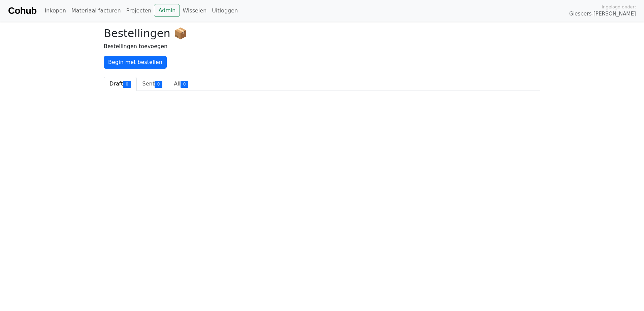  Describe the element at coordinates (120, 84) in the screenshot. I see `a: Draft0` at that location.